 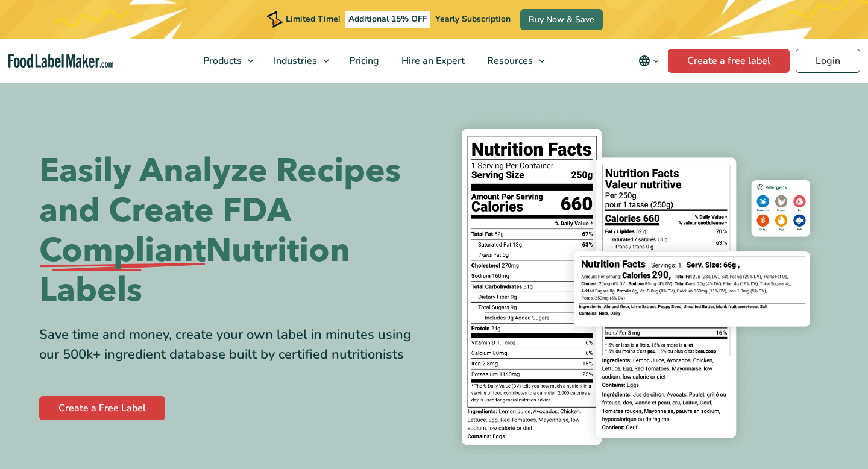 I want to click on span: Industries, so click(x=294, y=61).